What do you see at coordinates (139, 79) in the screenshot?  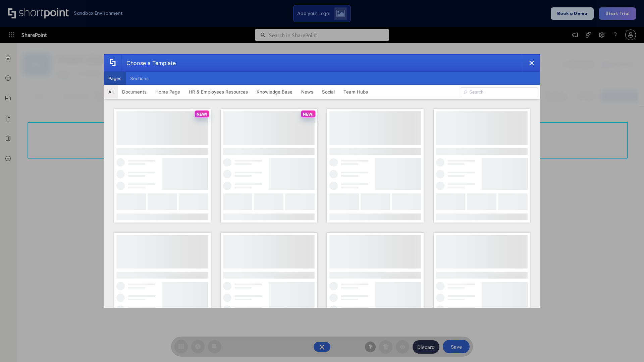 I see `button: Sections` at bounding box center [139, 79].